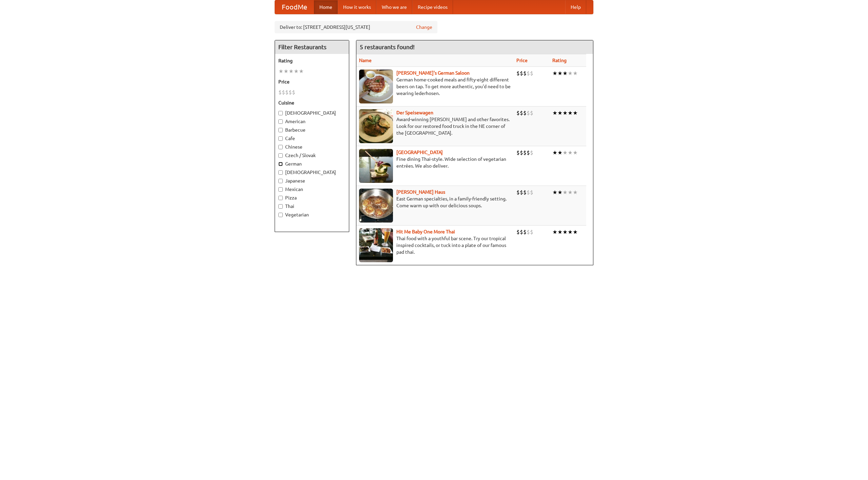  Describe the element at coordinates (435, 163) in the screenshot. I see `p: Fine dining Thai-style. Wide selection of vegetarian entrées. We also deliver.` at that location.